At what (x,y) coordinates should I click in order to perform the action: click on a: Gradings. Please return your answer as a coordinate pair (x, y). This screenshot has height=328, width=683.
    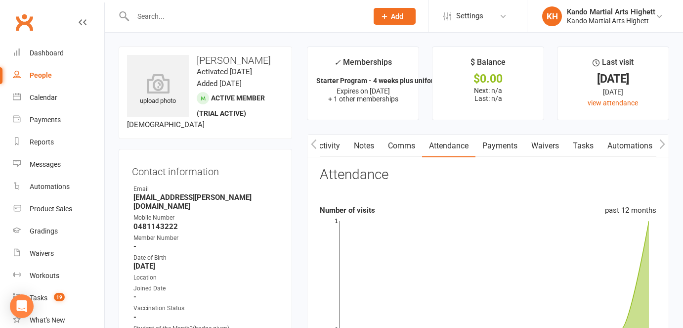
    Looking at the image, I should click on (58, 231).